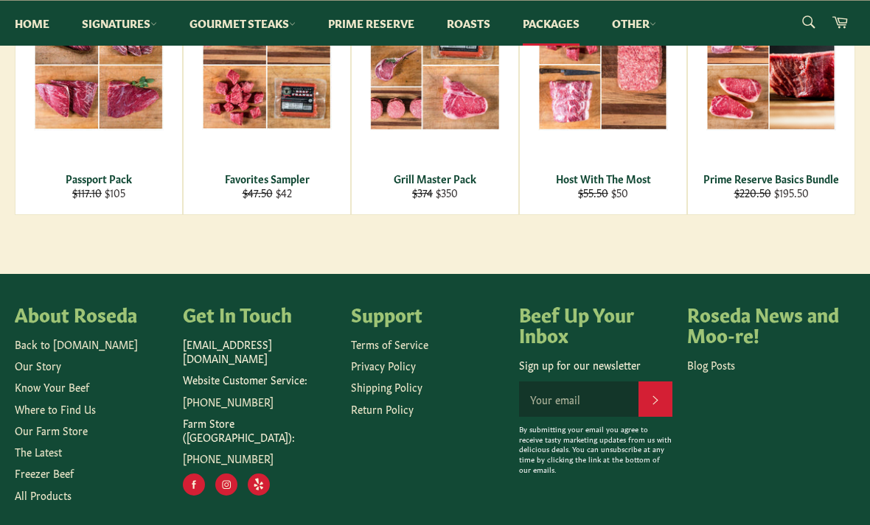 This screenshot has width=870, height=525. I want to click on a: Terms of Service, so click(389, 344).